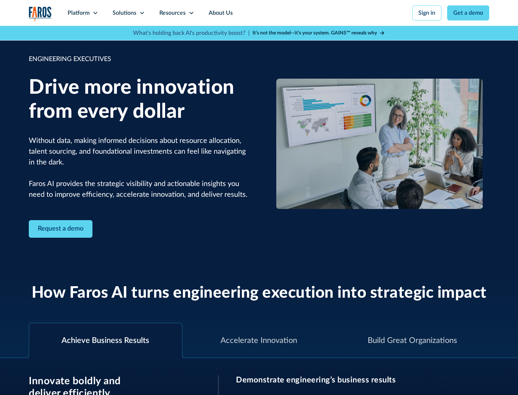 The width and height of the screenshot is (518, 395). What do you see at coordinates (412, 341) in the screenshot?
I see `div: Build Great Organizations` at bounding box center [412, 341].